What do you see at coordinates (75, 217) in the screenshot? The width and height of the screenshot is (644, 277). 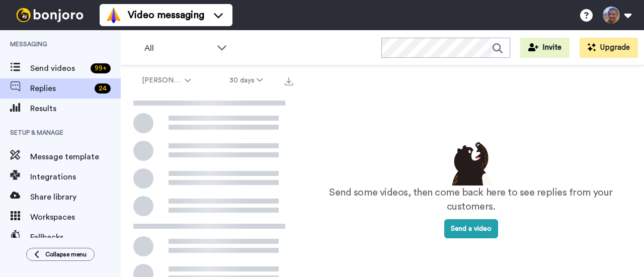 I see `span: Workspaces` at bounding box center [75, 217].